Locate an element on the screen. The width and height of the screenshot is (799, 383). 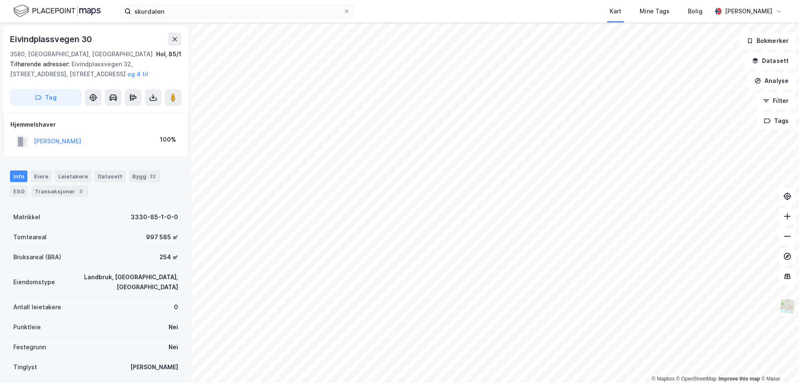
a: OpenStreetMap is located at coordinates (696, 378).